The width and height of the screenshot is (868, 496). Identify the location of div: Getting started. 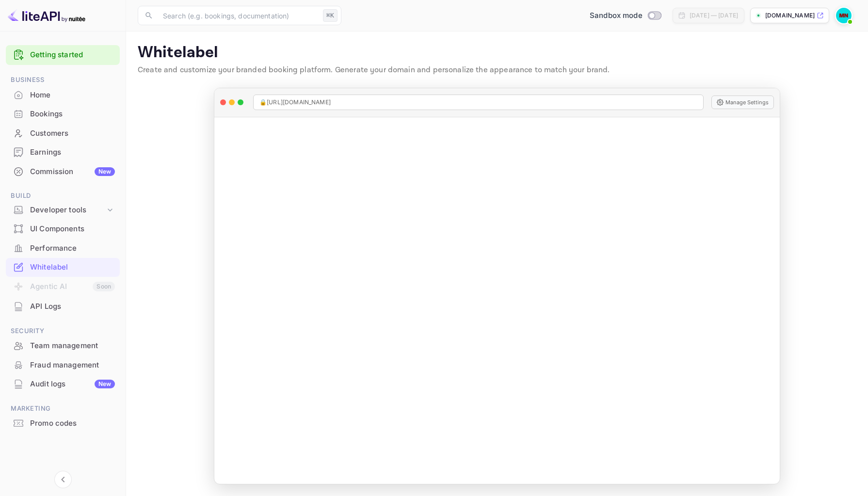
(62, 55).